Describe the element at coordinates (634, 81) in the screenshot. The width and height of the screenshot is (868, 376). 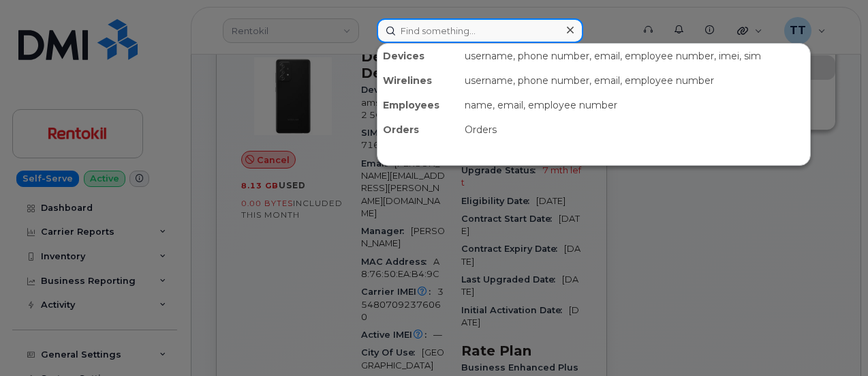
I see `div: username, phone number, email, employee number` at that location.